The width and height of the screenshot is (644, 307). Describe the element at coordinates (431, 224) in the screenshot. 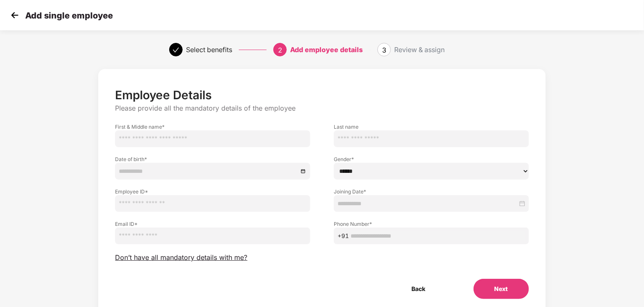

I see `label: Phone Number` at that location.